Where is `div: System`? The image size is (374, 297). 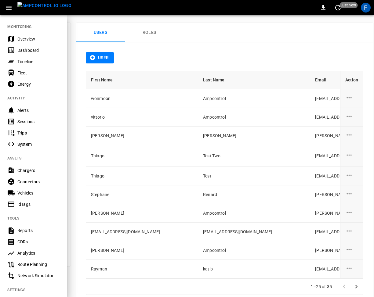 div: System is located at coordinates (38, 144).